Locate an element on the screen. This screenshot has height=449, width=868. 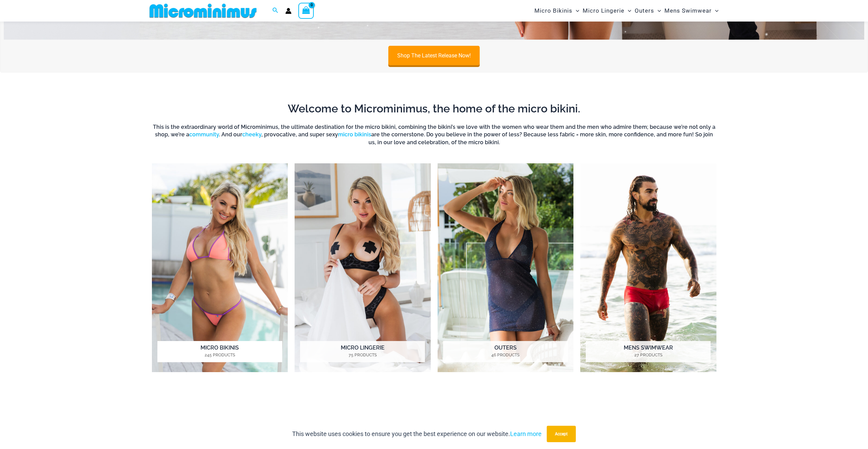
span: Micro Bikinis is located at coordinates (554, 10).